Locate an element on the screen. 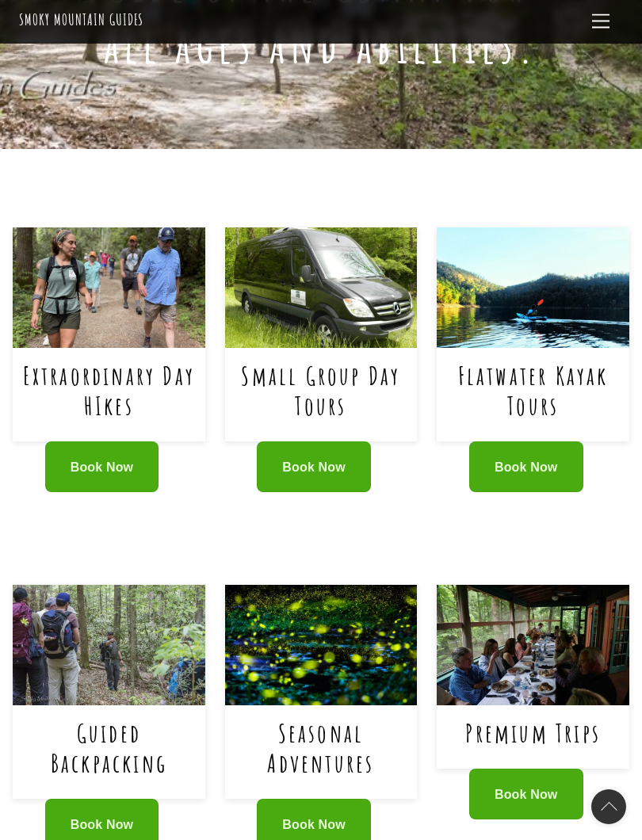 This screenshot has height=840, width=642. a: Guided Backpacking is located at coordinates (108, 747).